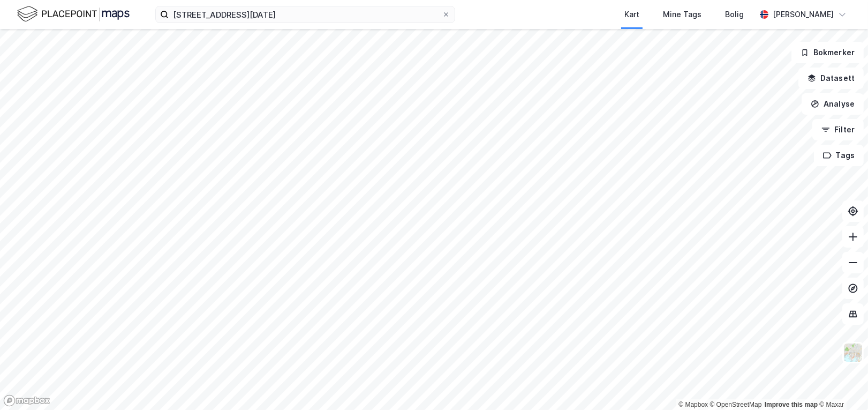 Image resolution: width=868 pixels, height=410 pixels. Describe the element at coordinates (853, 353) in the screenshot. I see `img: Z` at that location.